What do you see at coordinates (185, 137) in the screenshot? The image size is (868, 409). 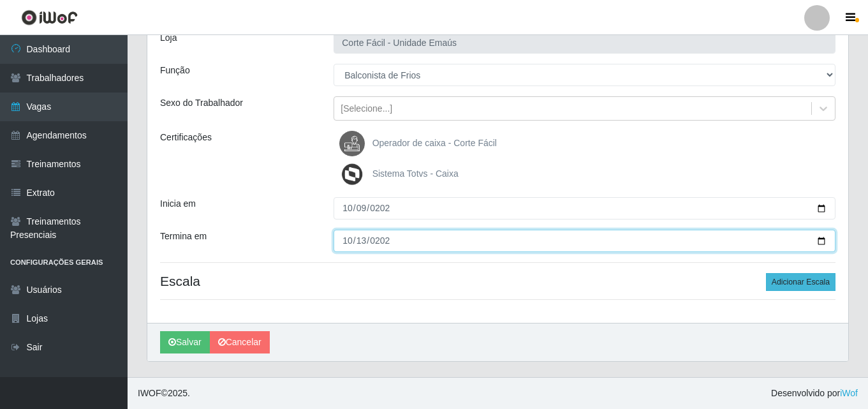 I see `label: Certificações` at bounding box center [185, 137].